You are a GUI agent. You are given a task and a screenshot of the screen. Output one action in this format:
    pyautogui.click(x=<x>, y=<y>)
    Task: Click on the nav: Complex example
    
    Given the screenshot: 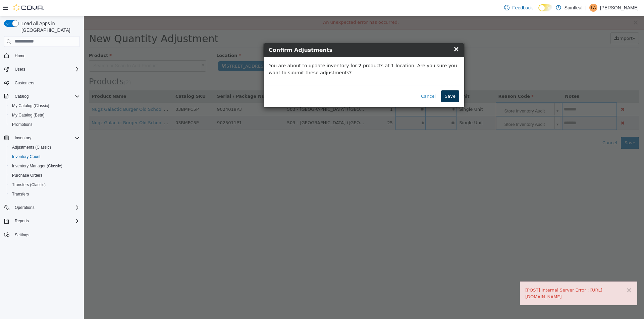 What is the action you would take?
    pyautogui.click(x=42, y=153)
    